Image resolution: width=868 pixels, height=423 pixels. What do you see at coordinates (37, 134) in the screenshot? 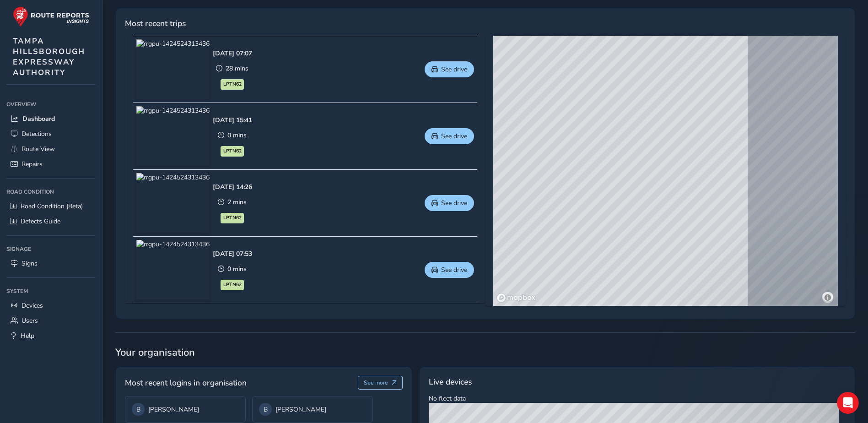
I see `span: Detections` at bounding box center [37, 134].